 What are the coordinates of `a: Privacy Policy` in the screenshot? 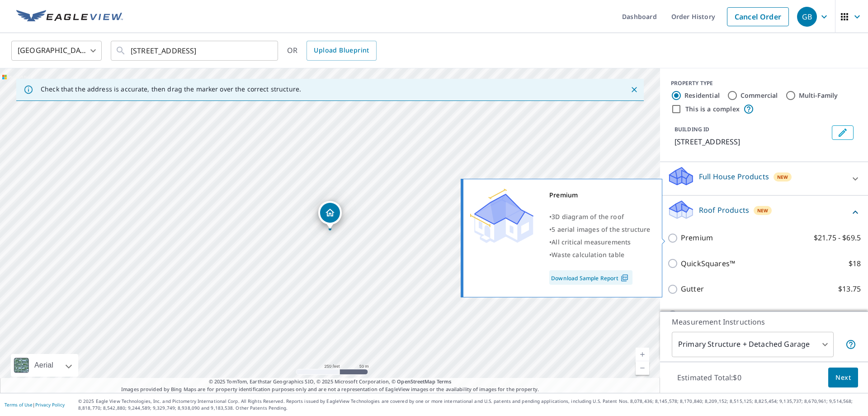 It's located at (50, 405).